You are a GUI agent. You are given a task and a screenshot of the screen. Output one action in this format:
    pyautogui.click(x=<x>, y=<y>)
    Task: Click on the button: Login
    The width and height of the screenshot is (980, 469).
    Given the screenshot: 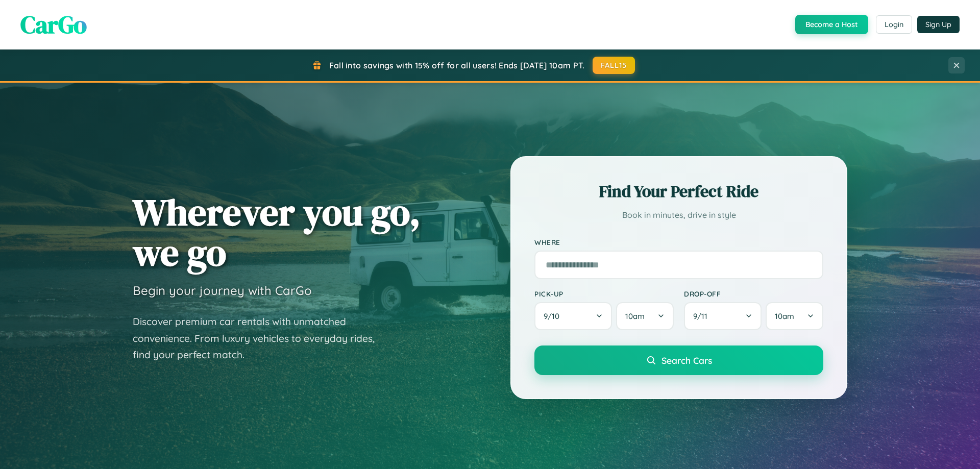 What is the action you would take?
    pyautogui.click(x=894, y=24)
    